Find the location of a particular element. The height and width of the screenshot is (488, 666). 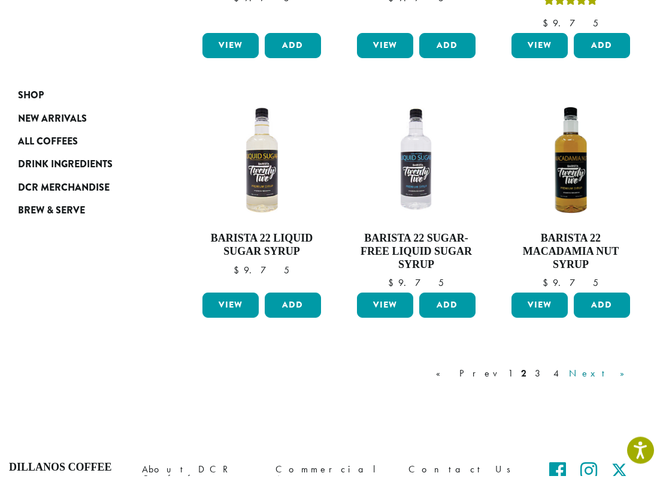

img: MacadamiaNut-01-300x300.png is located at coordinates (571, 173).